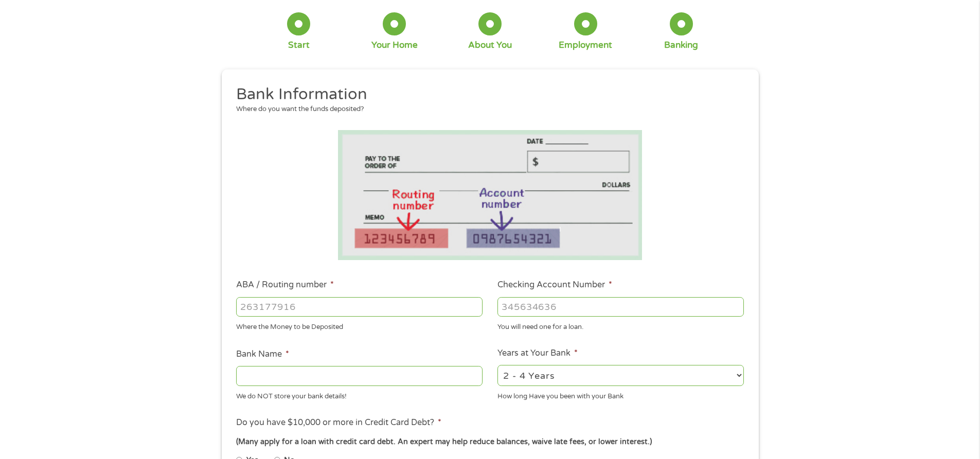 The height and width of the screenshot is (459, 980). I want to click on div: How long Have you been with your Bank, so click(620, 395).